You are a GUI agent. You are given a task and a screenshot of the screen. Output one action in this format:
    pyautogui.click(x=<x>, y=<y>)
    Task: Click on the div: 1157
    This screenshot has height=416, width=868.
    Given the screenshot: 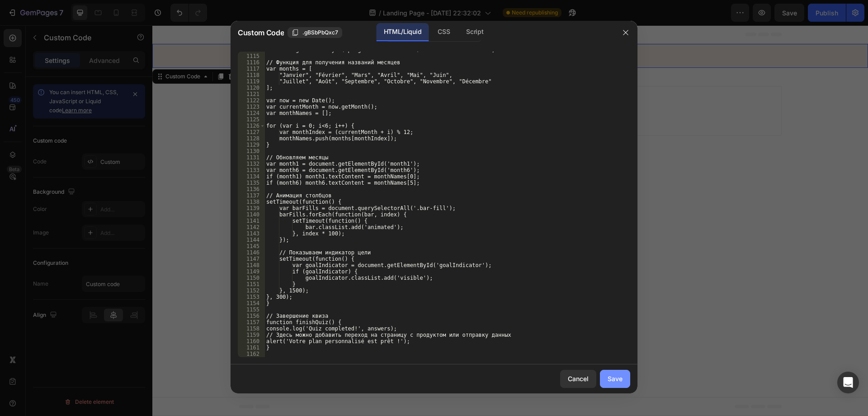 What is the action you would take?
    pyautogui.click(x=251, y=322)
    